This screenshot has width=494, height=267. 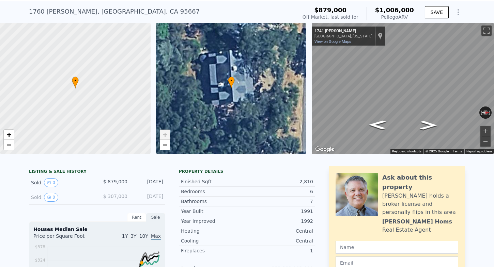 I want to click on span: Max, so click(x=156, y=237).